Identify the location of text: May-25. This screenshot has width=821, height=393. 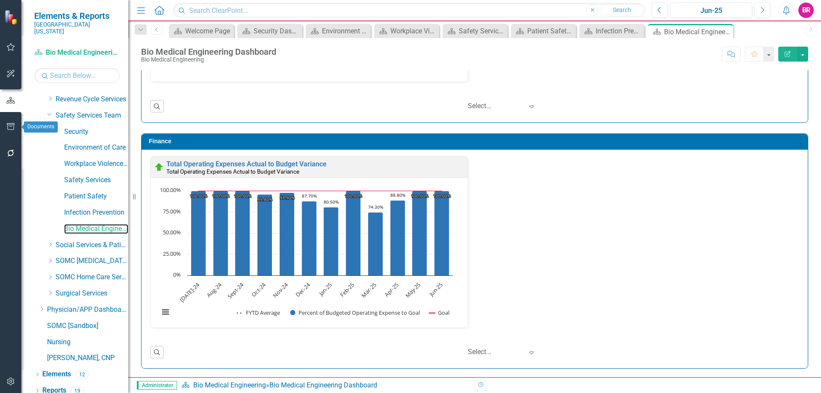
(413, 290).